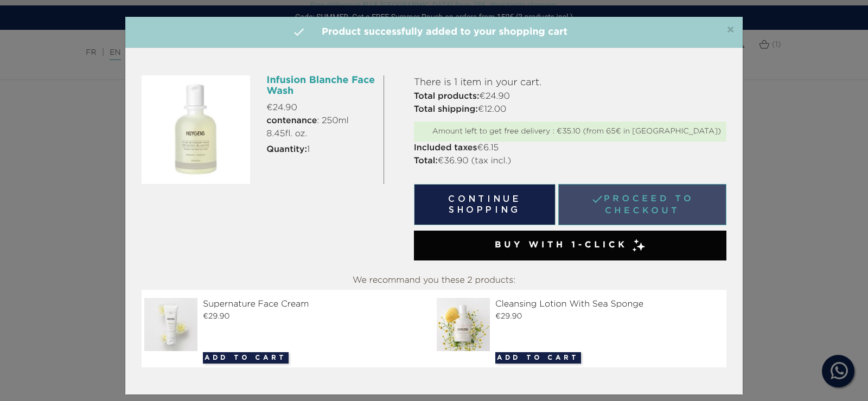 The height and width of the screenshot is (401, 868). I want to click on span: : 250ml 8.45fl. oz., so click(321, 128).